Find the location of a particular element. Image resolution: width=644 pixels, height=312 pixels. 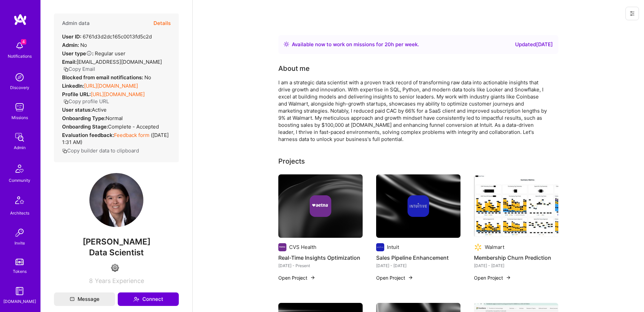

button: Message is located at coordinates (84, 299).